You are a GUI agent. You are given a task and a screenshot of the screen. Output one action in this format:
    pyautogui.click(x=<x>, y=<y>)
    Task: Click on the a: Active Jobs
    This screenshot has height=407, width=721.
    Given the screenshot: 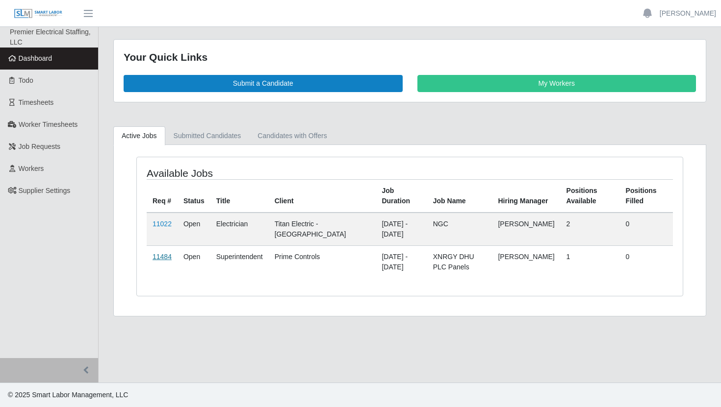 What is the action you would take?
    pyautogui.click(x=139, y=136)
    